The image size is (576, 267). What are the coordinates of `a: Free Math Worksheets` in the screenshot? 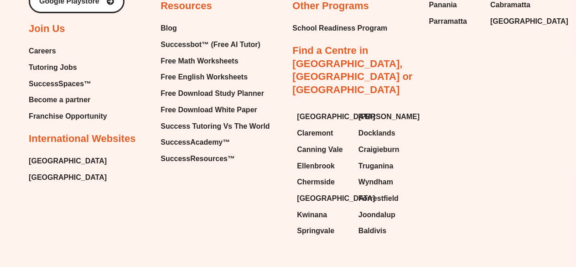 It's located at (215, 61).